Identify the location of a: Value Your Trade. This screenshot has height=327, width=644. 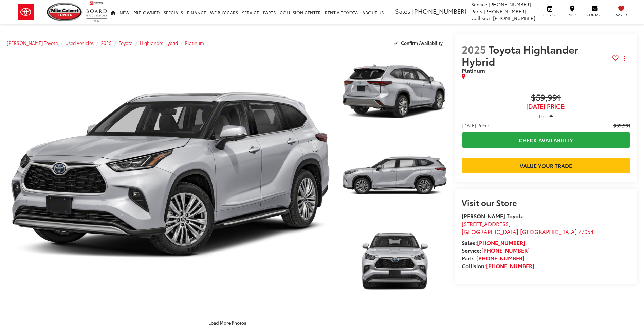
(546, 165).